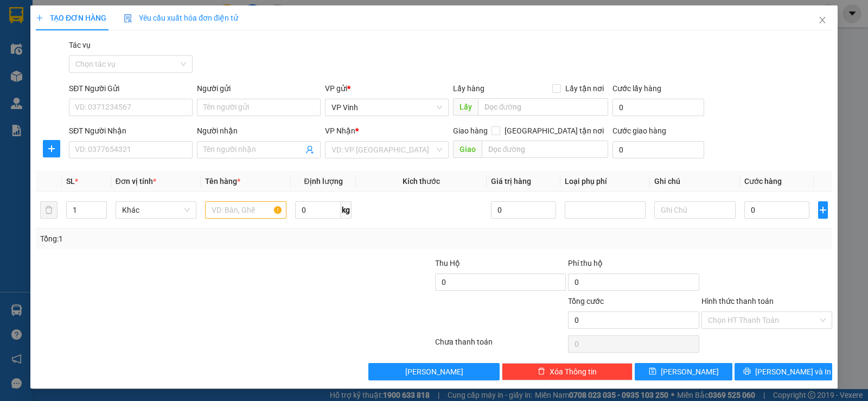 This screenshot has width=868, height=401. Describe the element at coordinates (763, 181) in the screenshot. I see `span: Cước hàng` at that location.